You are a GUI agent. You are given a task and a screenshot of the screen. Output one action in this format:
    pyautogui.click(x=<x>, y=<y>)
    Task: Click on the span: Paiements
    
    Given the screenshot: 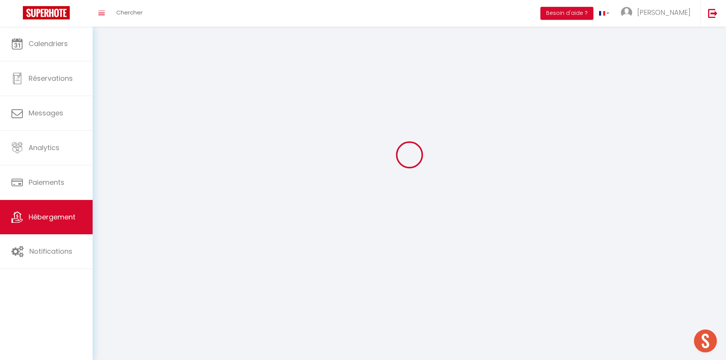 What is the action you would take?
    pyautogui.click(x=47, y=182)
    